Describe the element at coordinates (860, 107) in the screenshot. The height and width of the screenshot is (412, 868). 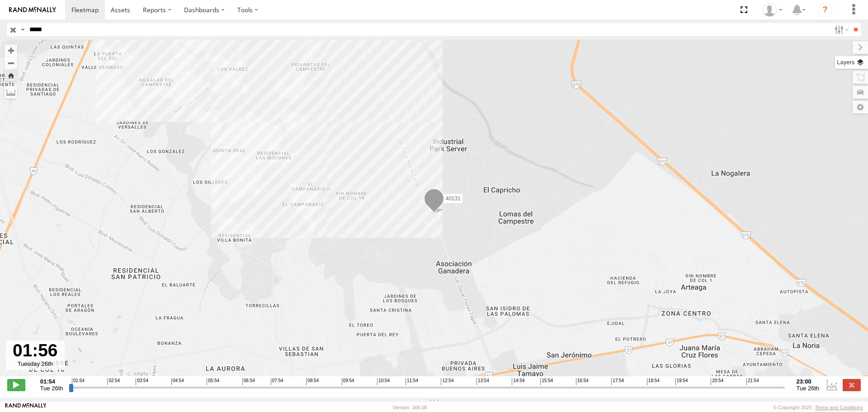
I see `label: Map Settings` at that location.